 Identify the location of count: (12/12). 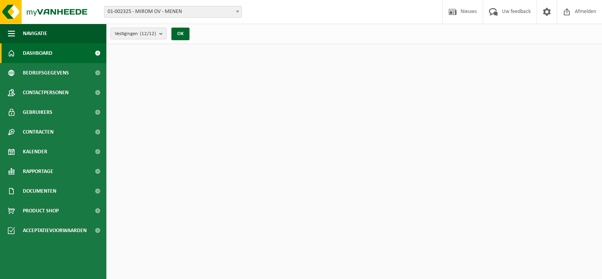
(148, 34).